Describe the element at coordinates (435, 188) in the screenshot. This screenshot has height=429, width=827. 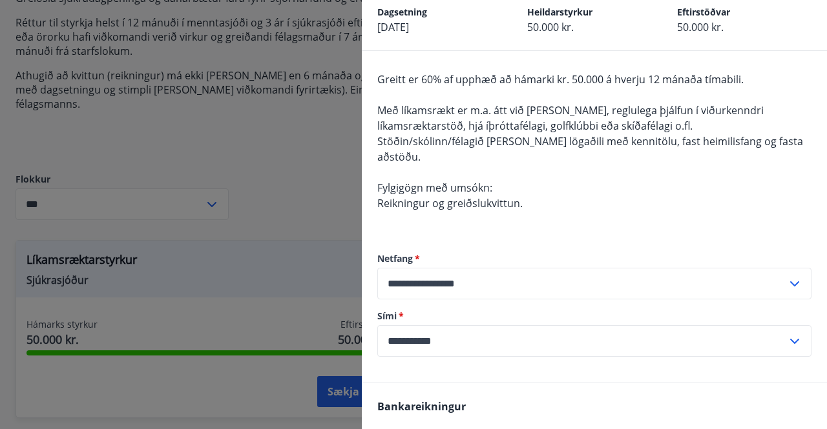
I see `span: Fylgigögn með umsókn:` at that location.